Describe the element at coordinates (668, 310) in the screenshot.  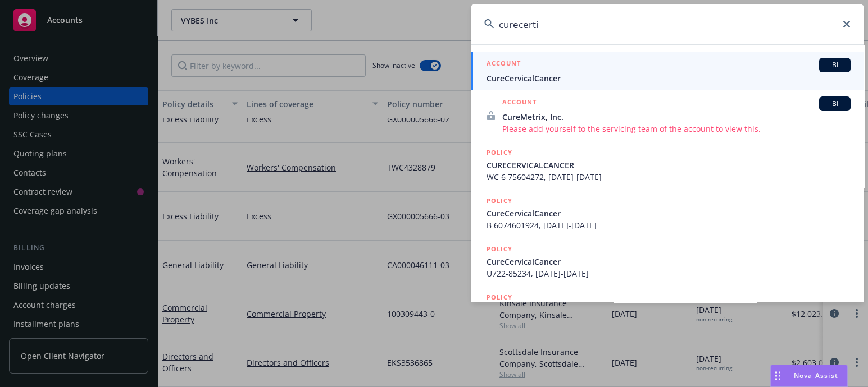
I see `a: POLICY` at that location.